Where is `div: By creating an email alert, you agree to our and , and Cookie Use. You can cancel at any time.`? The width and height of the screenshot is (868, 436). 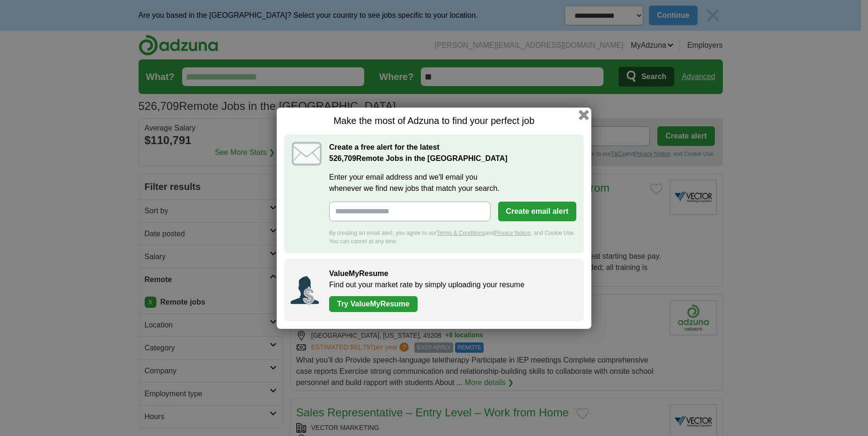
div: By creating an email alert, you agree to our and , and Cookie Use. You can cancel at any time. is located at coordinates (453, 237).